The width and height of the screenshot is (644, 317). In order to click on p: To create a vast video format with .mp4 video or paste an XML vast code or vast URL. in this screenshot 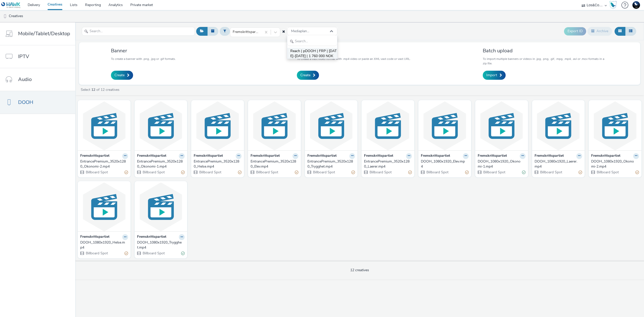, I will do `click(354, 59)`.